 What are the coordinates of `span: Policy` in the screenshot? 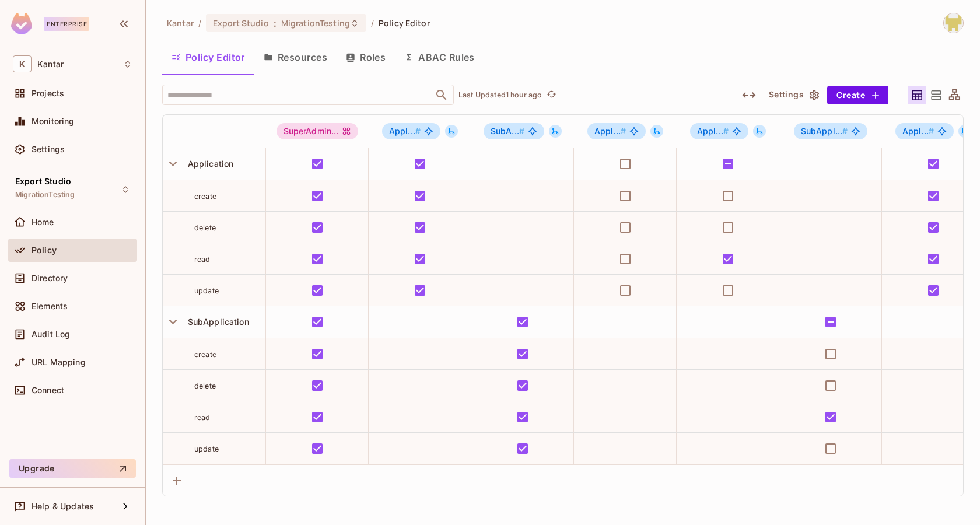 It's located at (44, 250).